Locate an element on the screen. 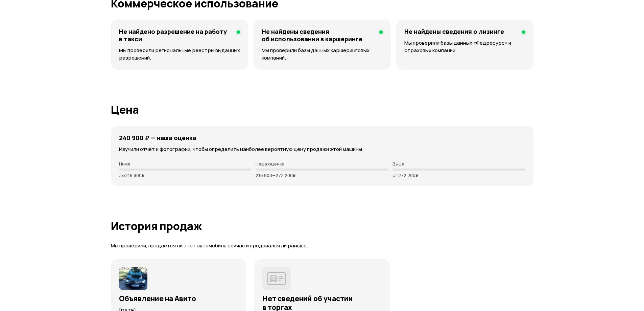 The width and height of the screenshot is (644, 311). p: Мы проверили региональные реестры выданных разрешений. is located at coordinates (179, 54).